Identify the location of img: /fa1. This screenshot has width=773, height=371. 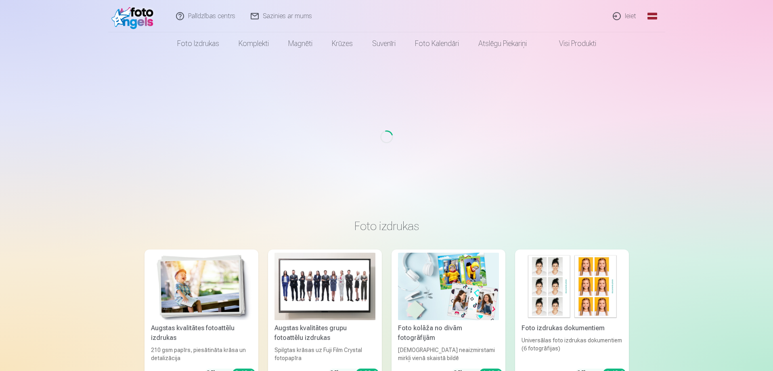
(134, 16).